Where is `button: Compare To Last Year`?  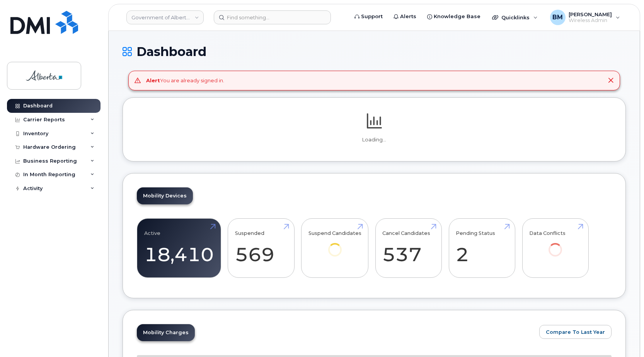 button: Compare To Last Year is located at coordinates (576, 332).